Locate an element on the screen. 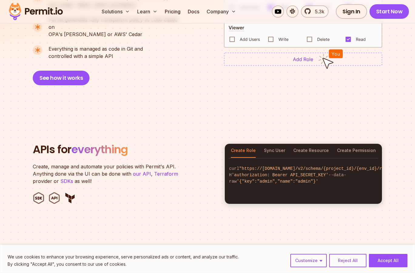 The height and width of the screenshot is (273, 415). a: Sign In is located at coordinates (352, 12).